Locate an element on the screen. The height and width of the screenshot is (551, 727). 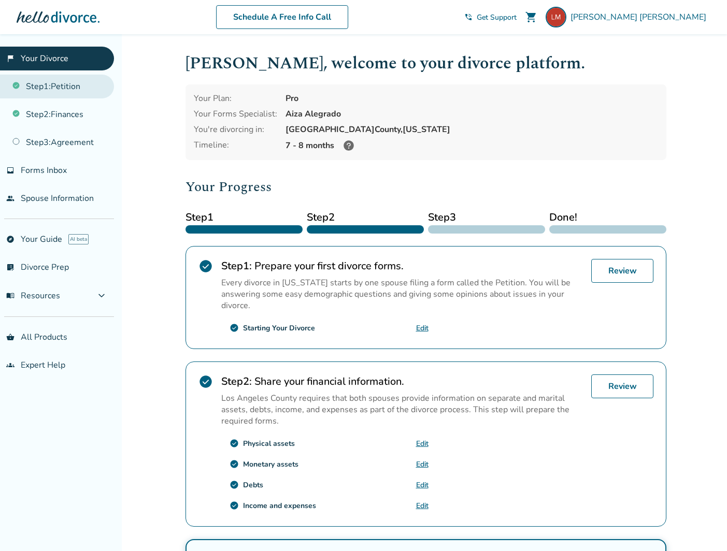
span: flag_2 is located at coordinates (10, 59).